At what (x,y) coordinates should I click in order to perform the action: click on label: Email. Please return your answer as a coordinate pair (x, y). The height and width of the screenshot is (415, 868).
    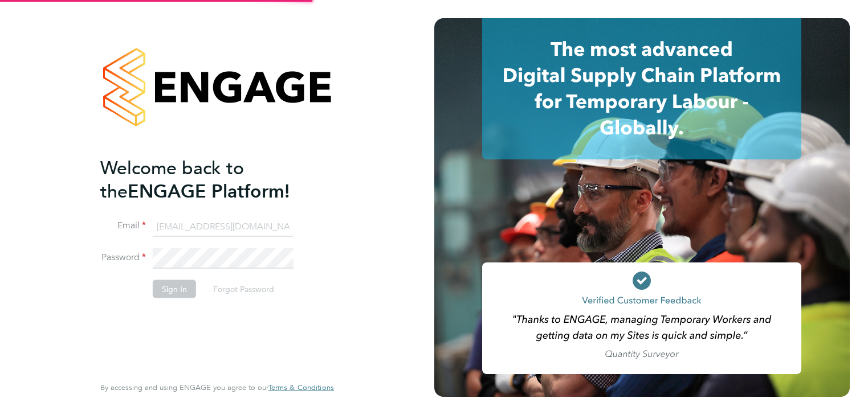
    Looking at the image, I should click on (123, 225).